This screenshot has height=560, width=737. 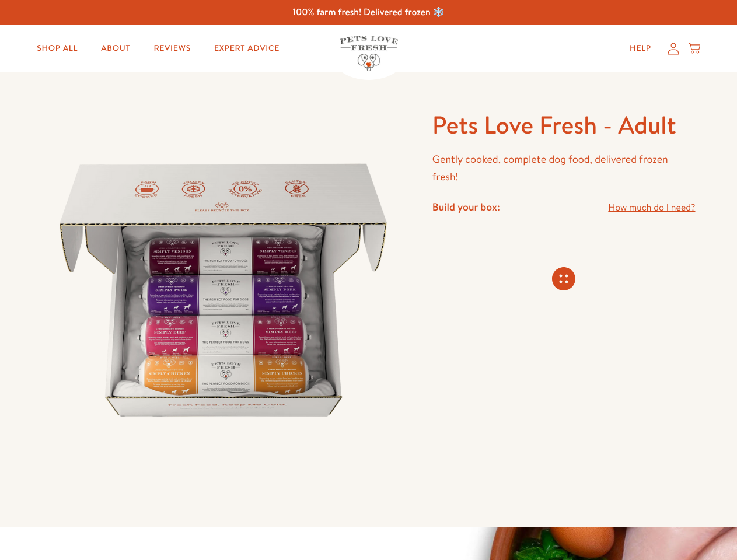 What do you see at coordinates (651, 208) in the screenshot?
I see `a: How much do I need?` at bounding box center [651, 208].